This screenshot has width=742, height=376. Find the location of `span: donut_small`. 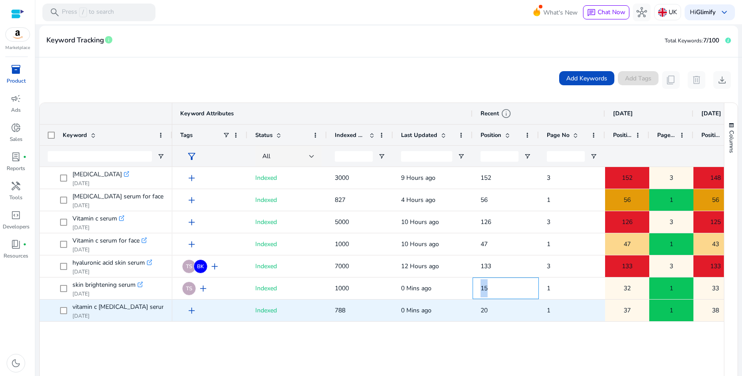

span: donut_small is located at coordinates (16, 128).